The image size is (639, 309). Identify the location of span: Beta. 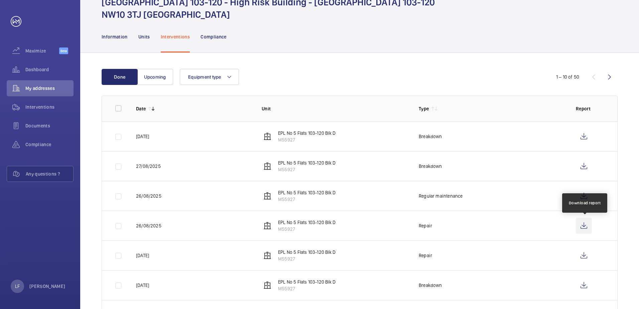
(63, 51).